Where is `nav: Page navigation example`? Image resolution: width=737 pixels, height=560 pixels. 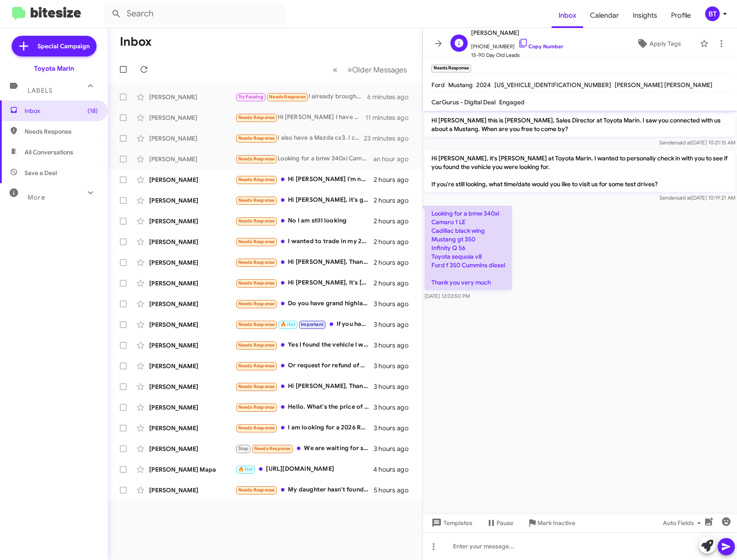
nav: Page navigation example is located at coordinates (370, 69).